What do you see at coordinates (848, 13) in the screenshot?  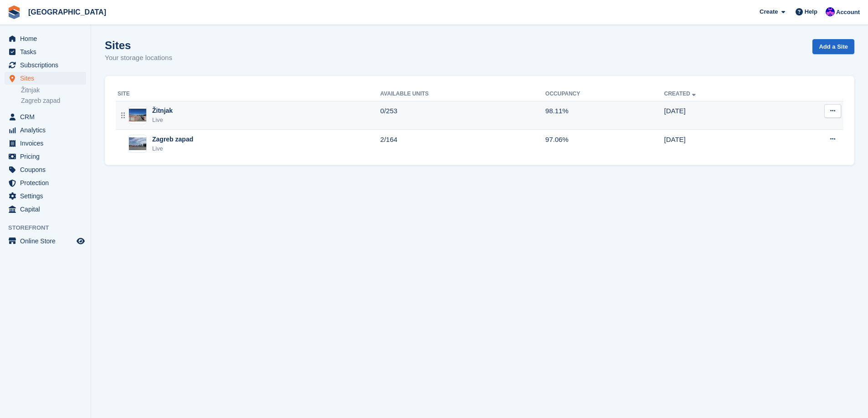 I see `span: Account` at bounding box center [848, 13].